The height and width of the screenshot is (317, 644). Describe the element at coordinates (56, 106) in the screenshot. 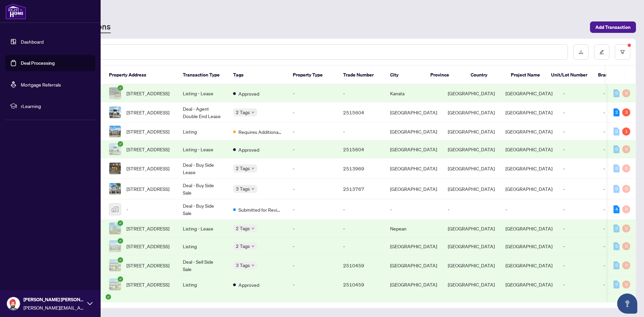

I see `span: rLearning` at that location.